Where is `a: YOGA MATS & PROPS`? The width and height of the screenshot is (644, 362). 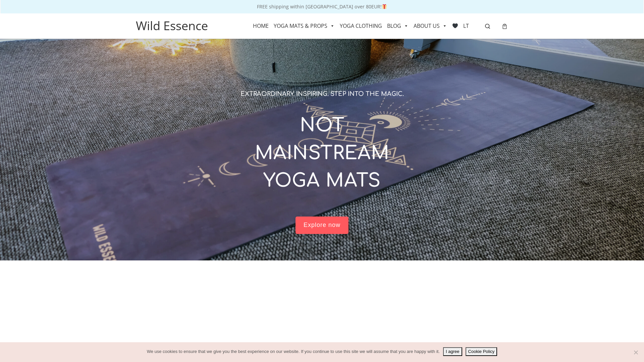
a: YOGA MATS & PROPS is located at coordinates (304, 26).